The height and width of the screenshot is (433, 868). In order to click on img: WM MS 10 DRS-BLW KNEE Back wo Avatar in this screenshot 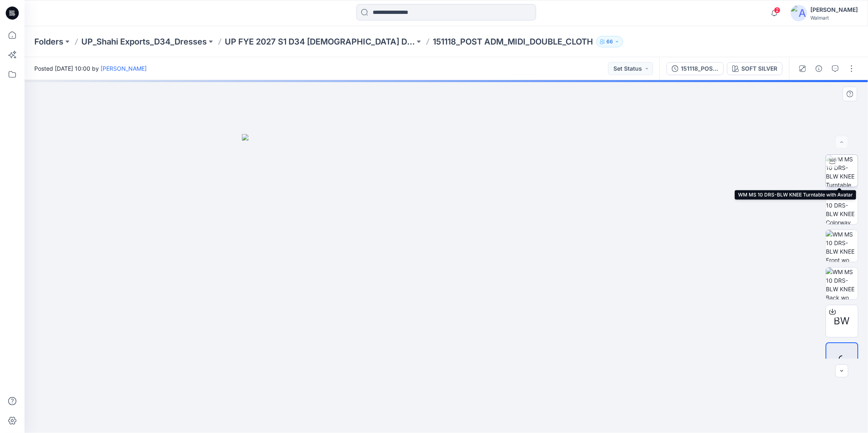, I will do `click(841, 283)`.